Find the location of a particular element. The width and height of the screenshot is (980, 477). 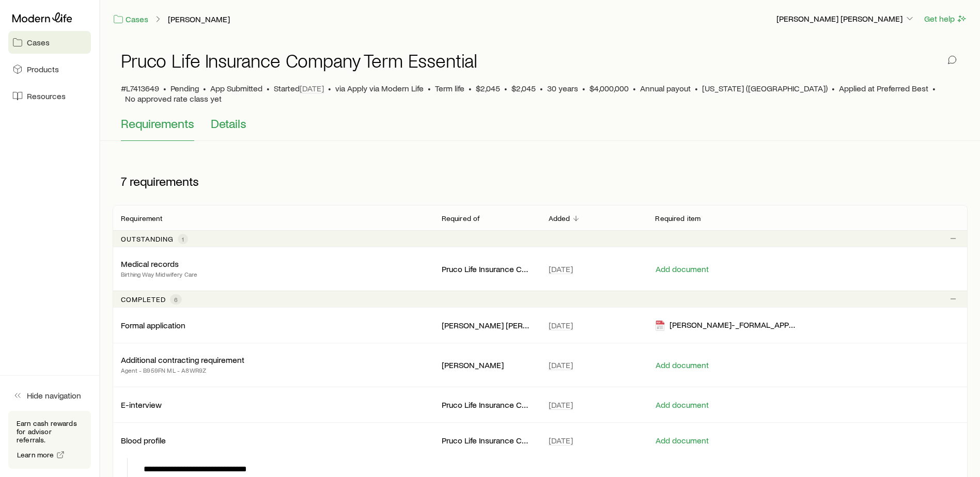

p: Started is located at coordinates (298, 89).